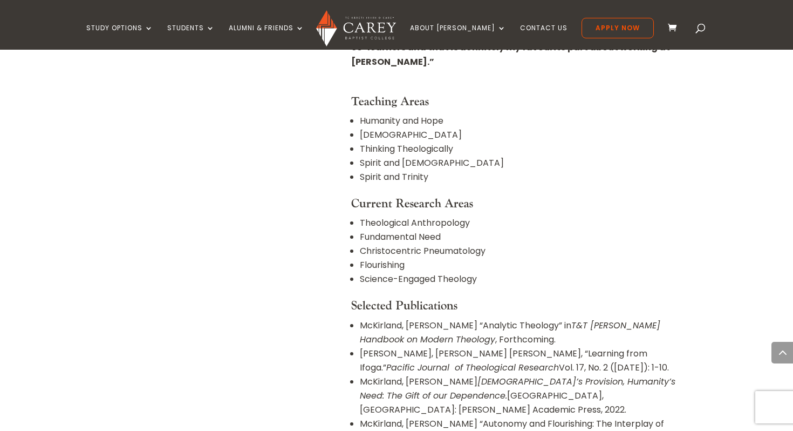 This screenshot has height=431, width=793. I want to click on a: Apply Now, so click(618, 28).